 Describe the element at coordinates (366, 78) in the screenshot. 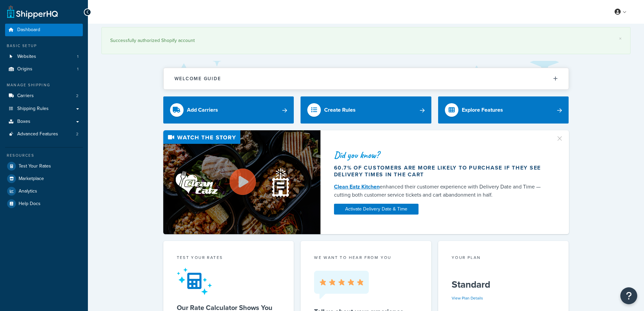

I see `button: Welcome Guide` at that location.